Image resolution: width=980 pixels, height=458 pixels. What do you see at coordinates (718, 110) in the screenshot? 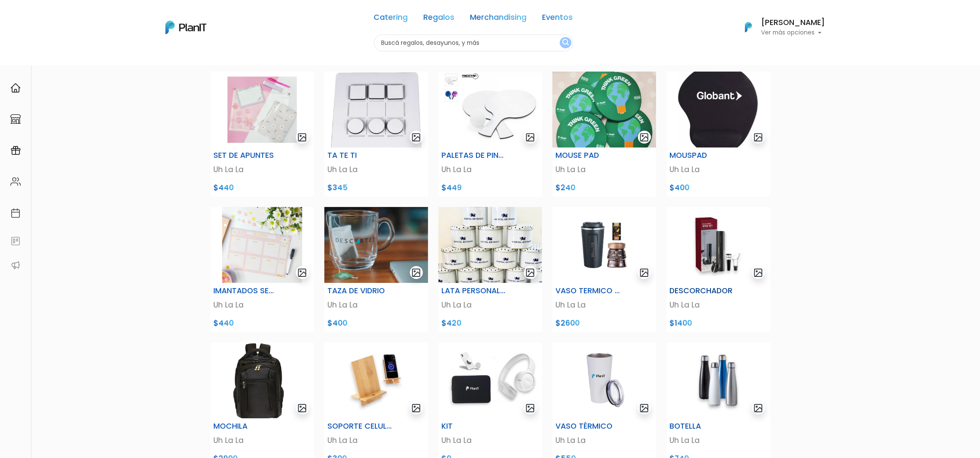
I see `img: WhatsApp_Image_2023-10-03_at_10.43.21__2_.jpeg` at bounding box center [718, 110].